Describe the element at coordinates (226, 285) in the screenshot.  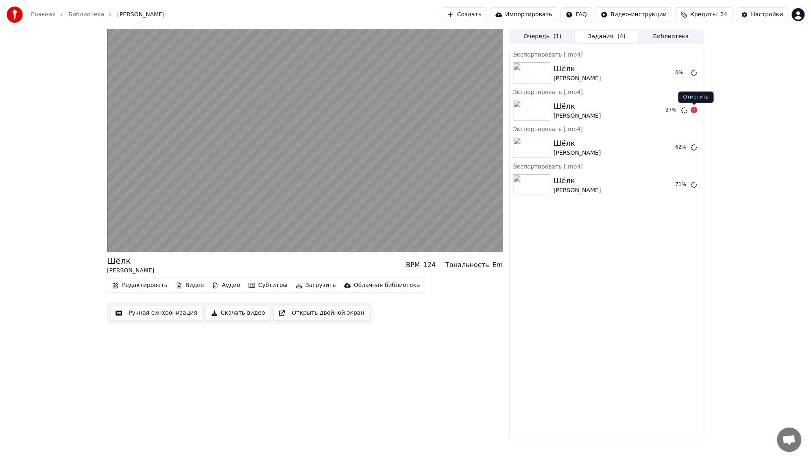
I see `button: Аудио` at that location.